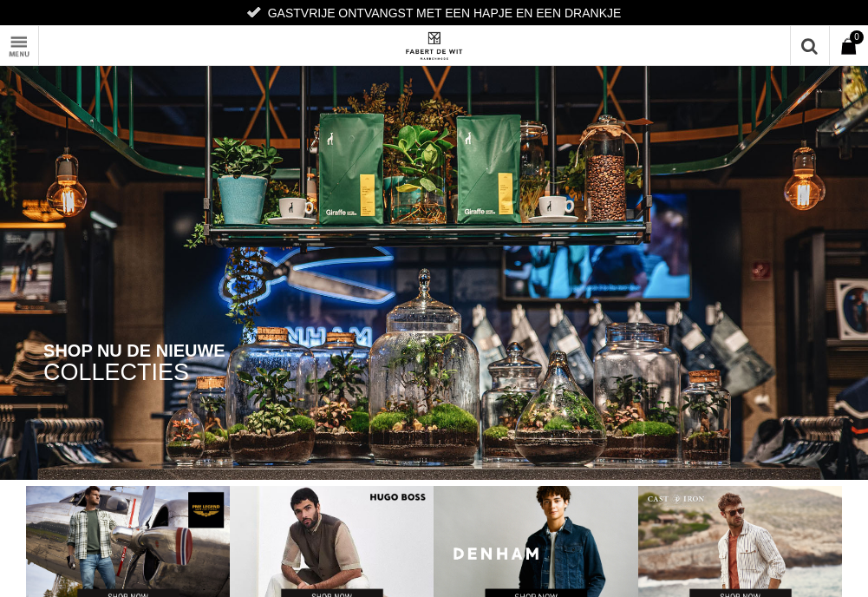 This screenshot has width=868, height=597. Describe the element at coordinates (434, 46) in the screenshot. I see `img: Fabert de Wit` at that location.